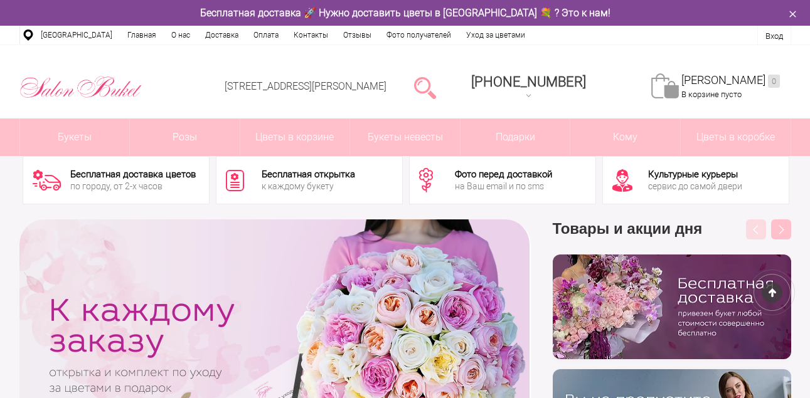  Describe the element at coordinates (774, 81) in the screenshot. I see `ins: 0` at that location.